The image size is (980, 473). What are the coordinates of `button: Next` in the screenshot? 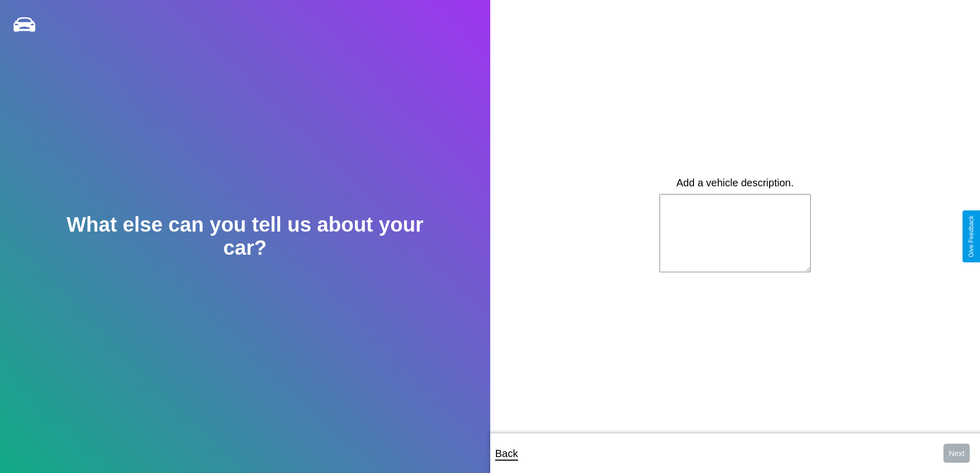 It's located at (957, 453).